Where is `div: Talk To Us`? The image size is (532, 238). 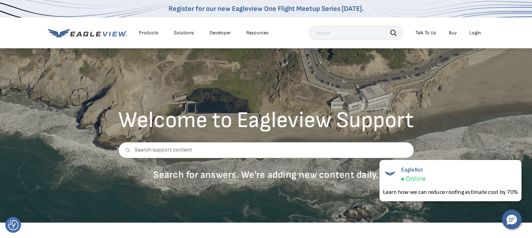
div: Talk To Us is located at coordinates (425, 33).